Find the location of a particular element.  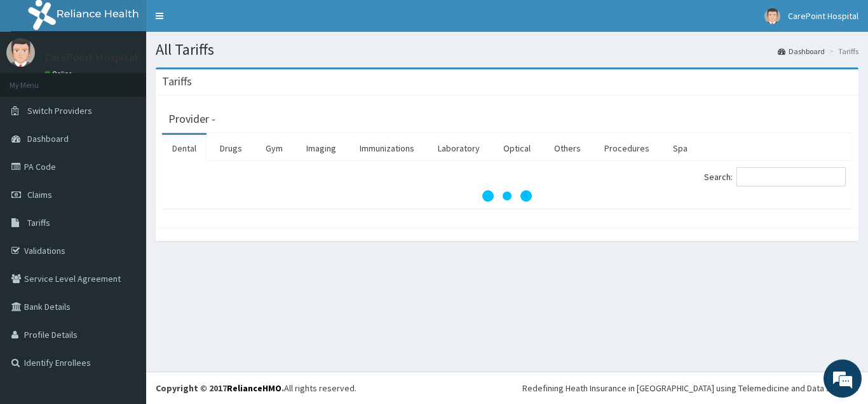

strong: Copyright © 2017 . is located at coordinates (220, 387).